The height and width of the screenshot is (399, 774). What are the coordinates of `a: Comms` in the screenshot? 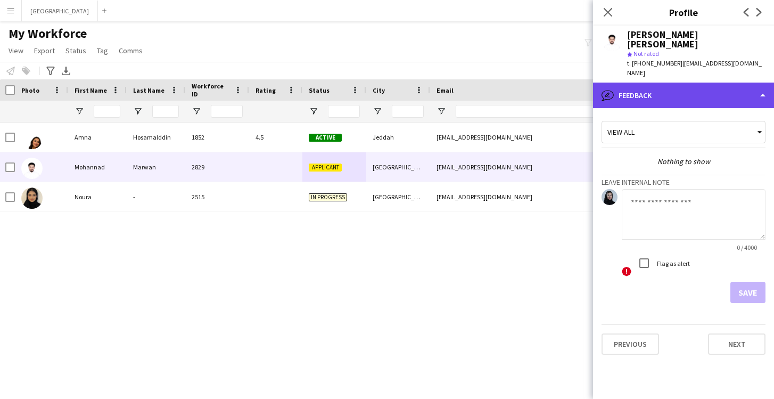 It's located at (130, 51).